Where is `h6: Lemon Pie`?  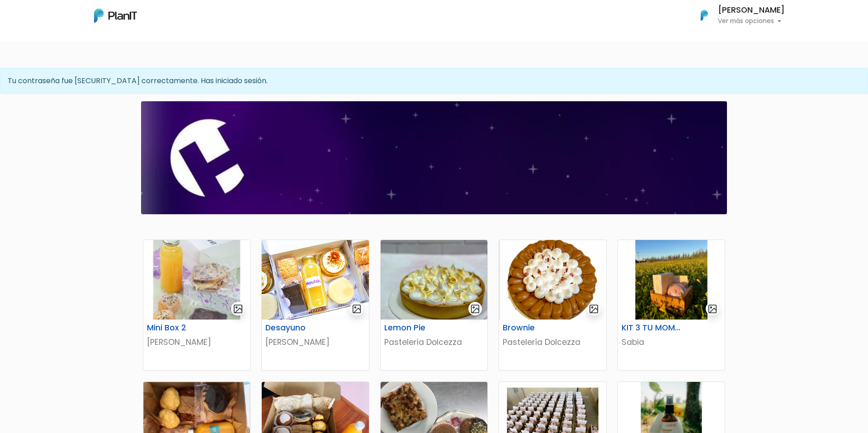
h6: Lemon Pie is located at coordinates (415, 328).